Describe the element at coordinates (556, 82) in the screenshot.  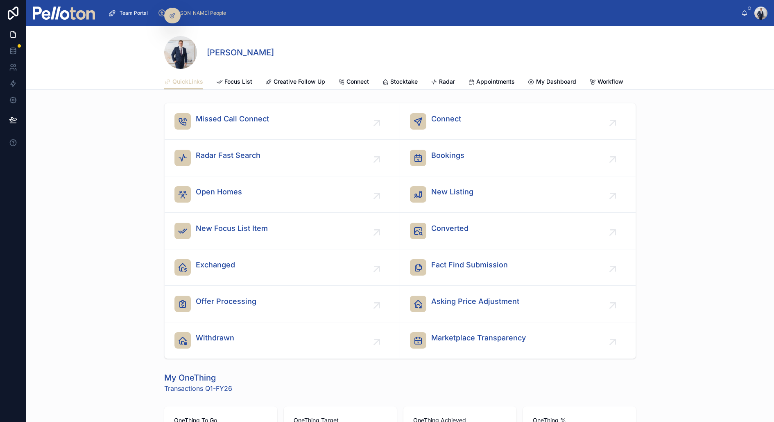
I see `span: My Dashboard` at that location.